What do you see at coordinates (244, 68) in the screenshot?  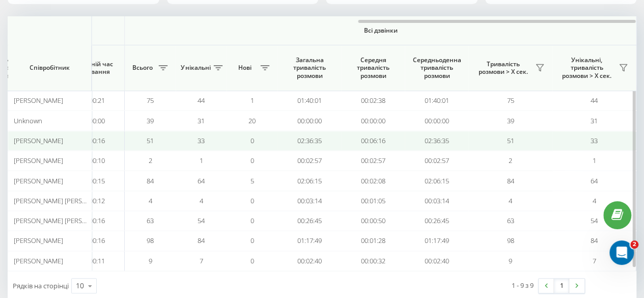 I see `span: Нові` at bounding box center [244, 68].